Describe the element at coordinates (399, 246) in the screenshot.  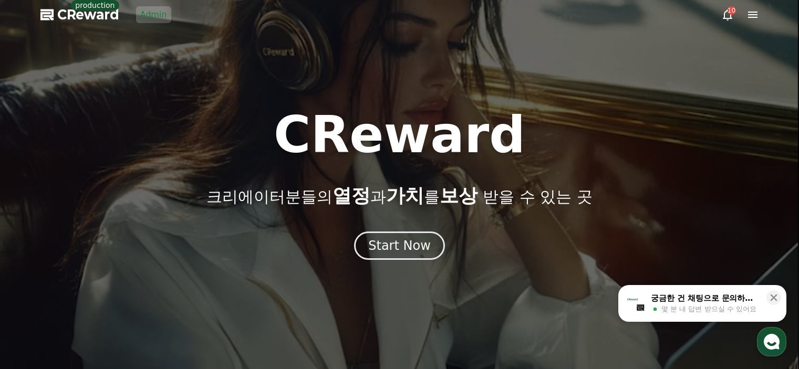
I see `button: Start Now` at that location.